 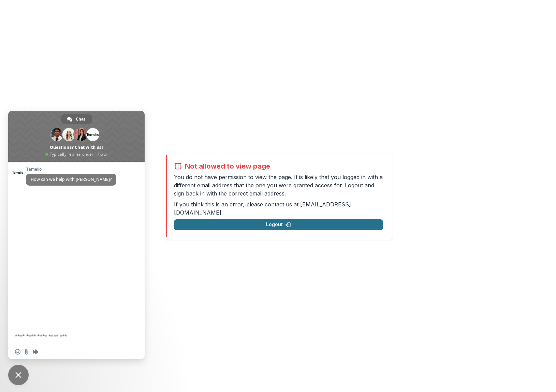 What do you see at coordinates (278, 225) in the screenshot?
I see `button: Logout` at bounding box center [278, 225].